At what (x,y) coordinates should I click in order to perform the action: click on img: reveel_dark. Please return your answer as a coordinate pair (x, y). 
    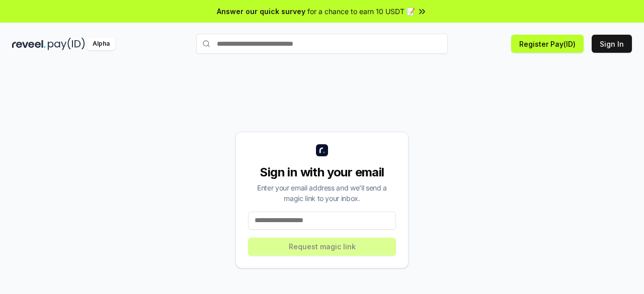
    Looking at the image, I should click on (29, 43).